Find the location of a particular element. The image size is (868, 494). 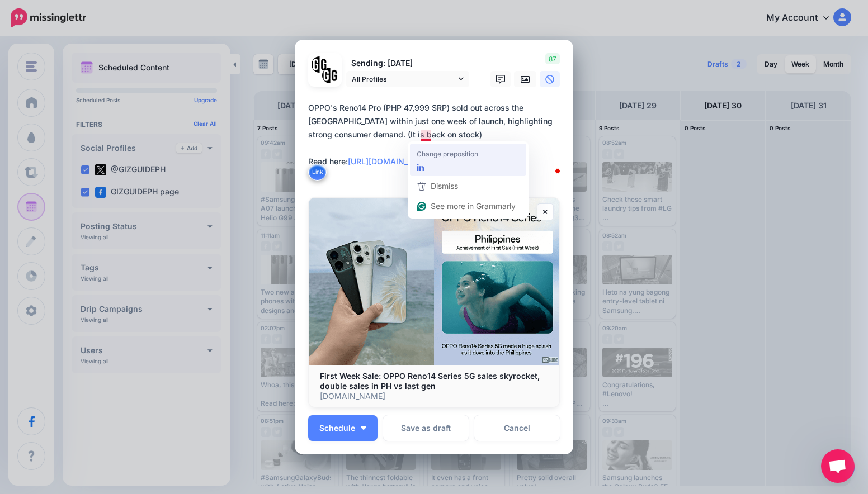

button: Link is located at coordinates (317, 172).